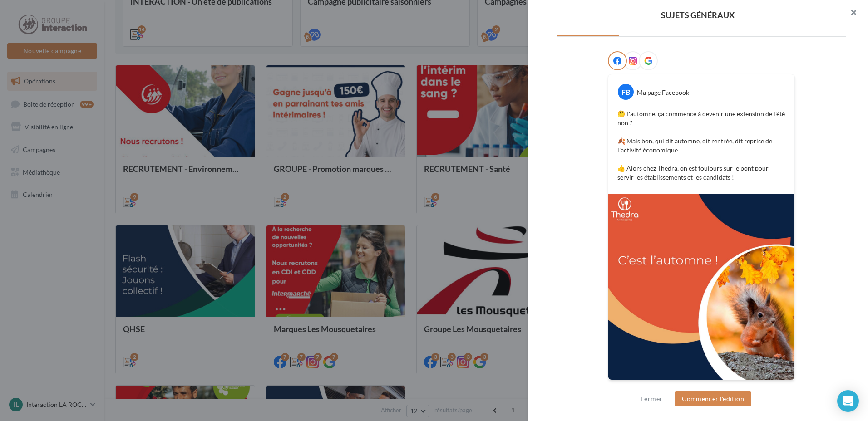 This screenshot has height=421, width=868. Describe the element at coordinates (698, 15) in the screenshot. I see `div: SUJETS GÉNÉRAUX` at that location.